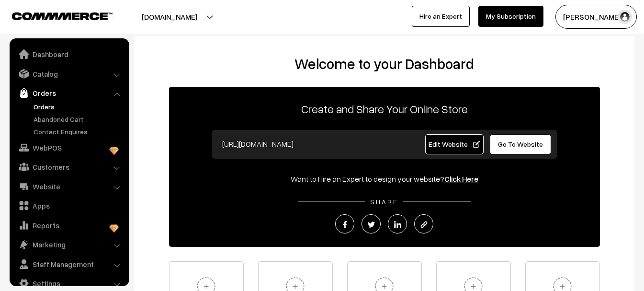 The image size is (644, 291). Describe the element at coordinates (511, 16) in the screenshot. I see `a: My Subscription` at that location.